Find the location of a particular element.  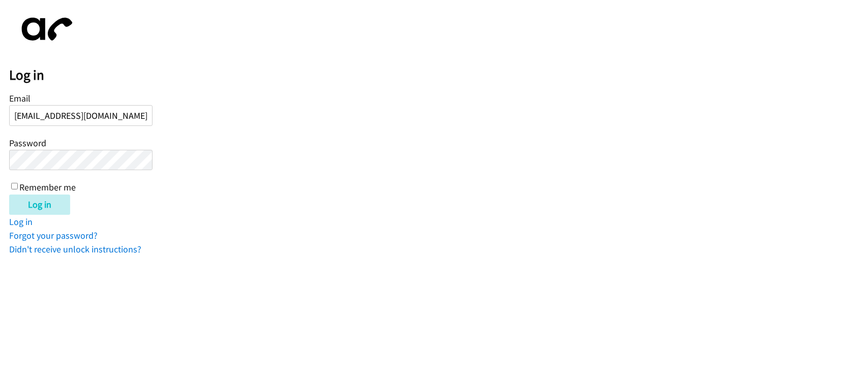

label: Password is located at coordinates (28, 143).